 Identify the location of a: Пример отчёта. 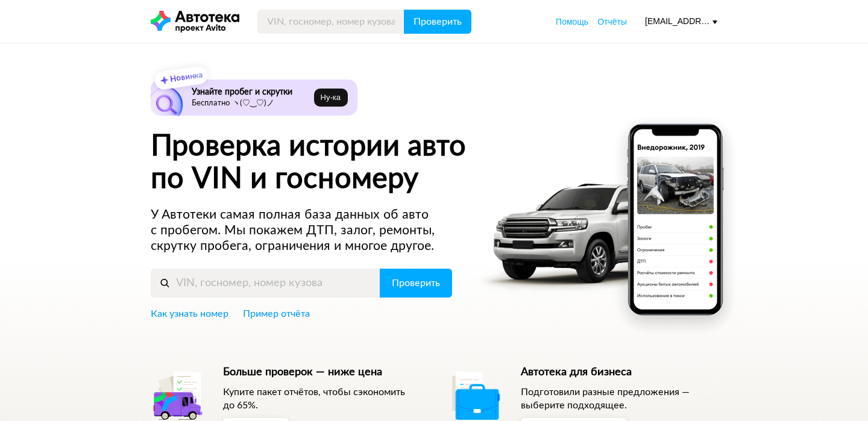
(276, 314).